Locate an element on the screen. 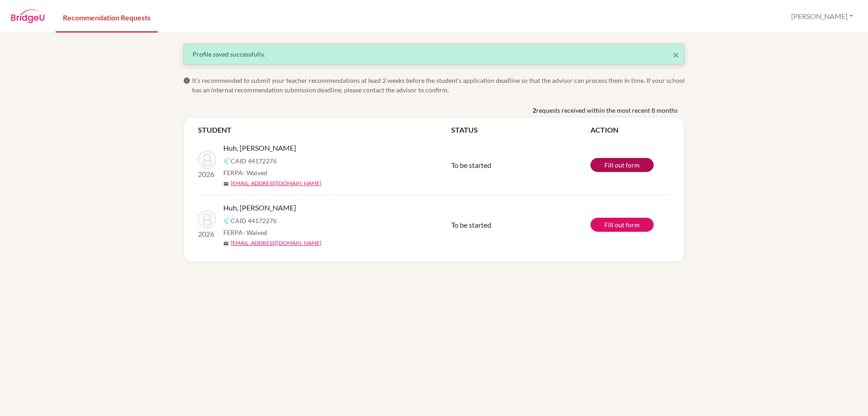 The image size is (868, 416). th: STATUS is located at coordinates (521, 130).